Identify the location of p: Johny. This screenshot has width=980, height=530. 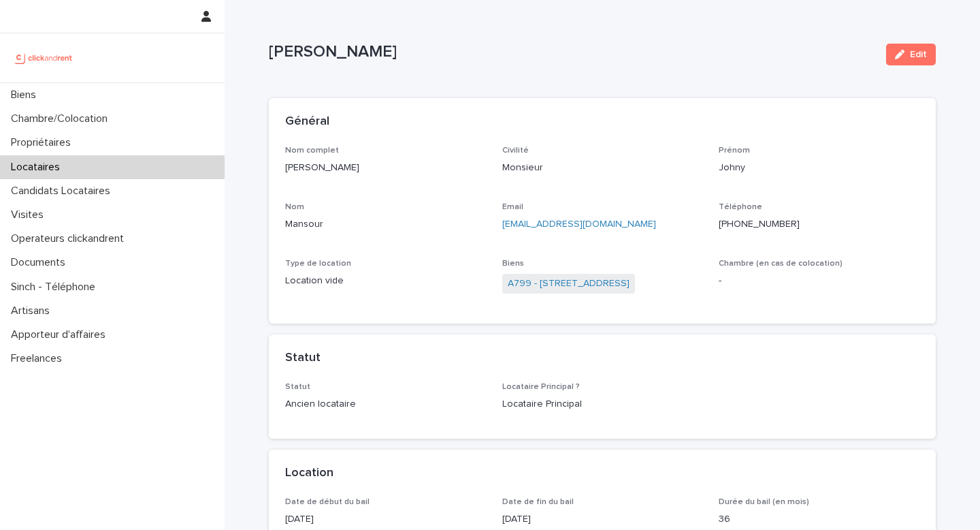
(819, 167).